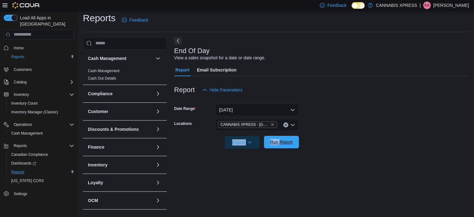 This screenshot has height=217, width=474. What do you see at coordinates (19, 48) in the screenshot?
I see `a: Home` at bounding box center [19, 48].